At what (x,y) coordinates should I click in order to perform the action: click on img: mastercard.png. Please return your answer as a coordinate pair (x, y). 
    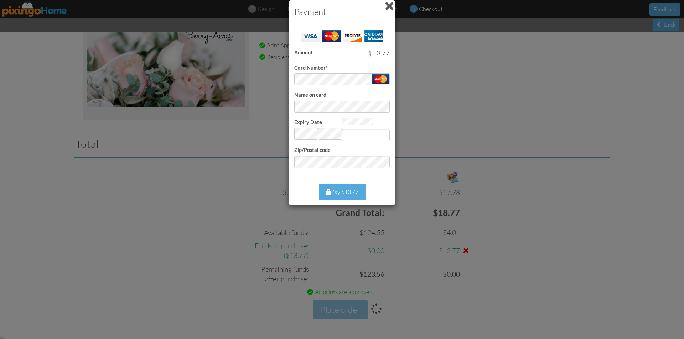
    Looking at the image, I should click on (380, 79).